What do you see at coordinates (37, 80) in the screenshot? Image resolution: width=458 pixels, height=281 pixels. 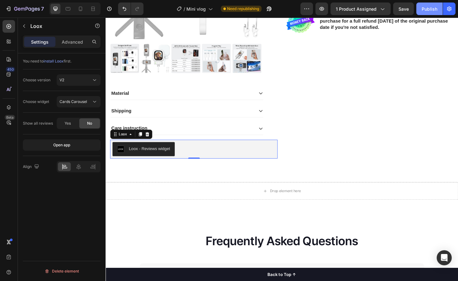 I see `div: Choose version` at bounding box center [37, 80].